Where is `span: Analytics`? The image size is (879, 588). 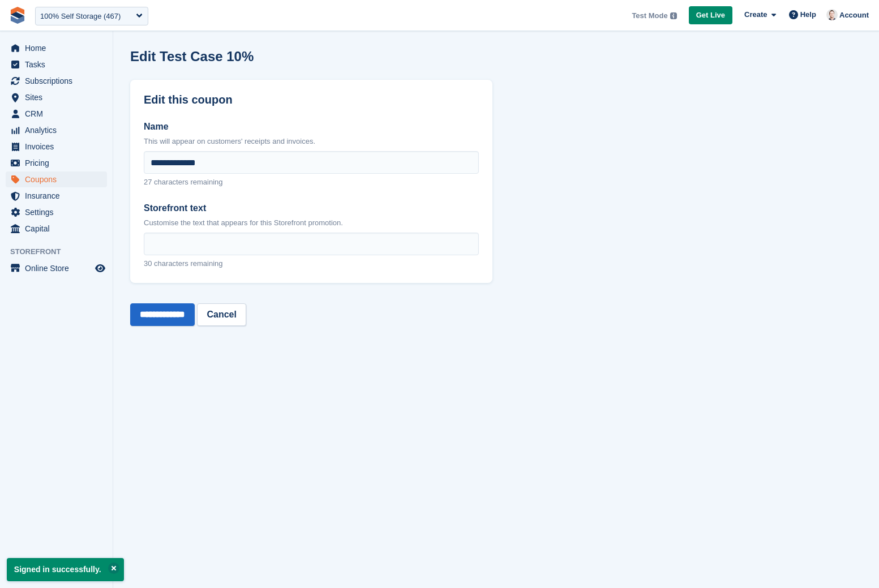
span: Analytics is located at coordinates (59, 130).